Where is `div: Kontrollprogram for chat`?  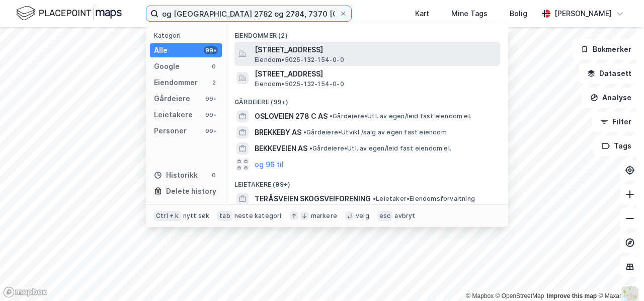
div: Kontrollprogram for chat is located at coordinates (619, 277).